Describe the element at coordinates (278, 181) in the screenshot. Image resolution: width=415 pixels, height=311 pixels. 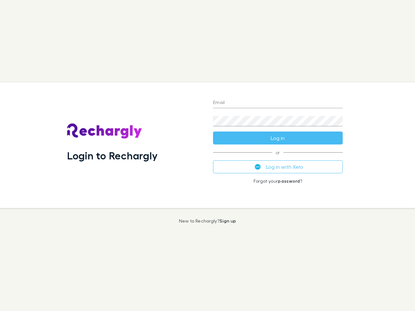
I see `p: Forgot your ?` at that location.